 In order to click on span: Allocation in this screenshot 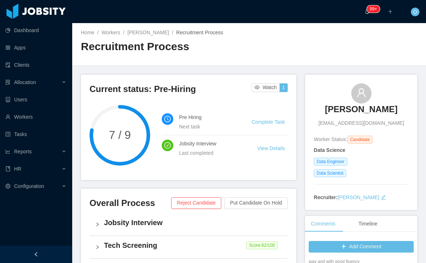, I will do `click(25, 82)`.